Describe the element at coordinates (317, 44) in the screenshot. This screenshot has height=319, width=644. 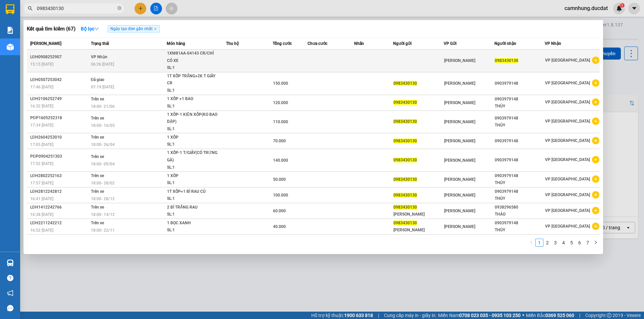
I see `span: Chưa cước` at that location.